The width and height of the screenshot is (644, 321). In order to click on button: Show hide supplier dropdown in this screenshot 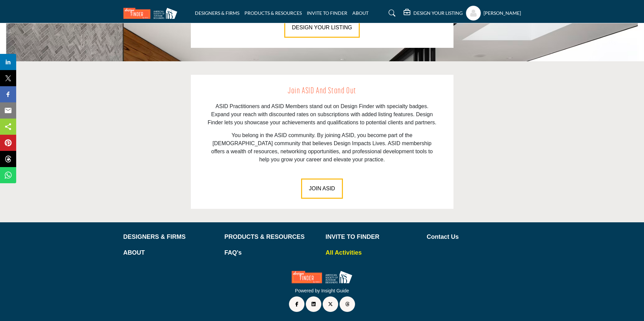, I will do `click(473, 13)`.